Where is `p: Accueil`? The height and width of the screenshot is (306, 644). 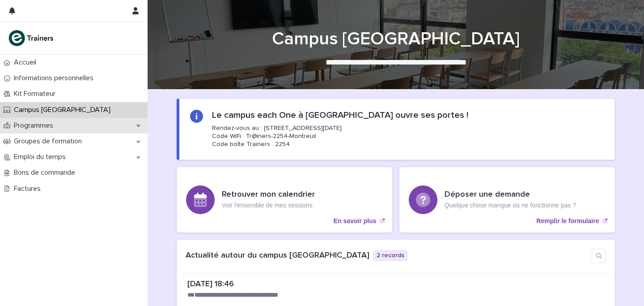 p: Accueil is located at coordinates (27, 62).